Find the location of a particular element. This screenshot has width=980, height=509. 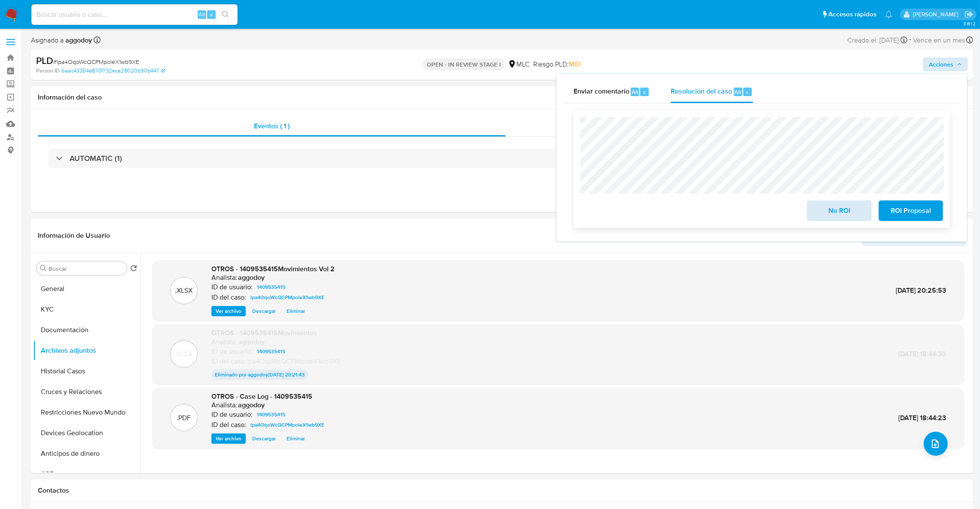

h1: Contactos is located at coordinates (502, 490).